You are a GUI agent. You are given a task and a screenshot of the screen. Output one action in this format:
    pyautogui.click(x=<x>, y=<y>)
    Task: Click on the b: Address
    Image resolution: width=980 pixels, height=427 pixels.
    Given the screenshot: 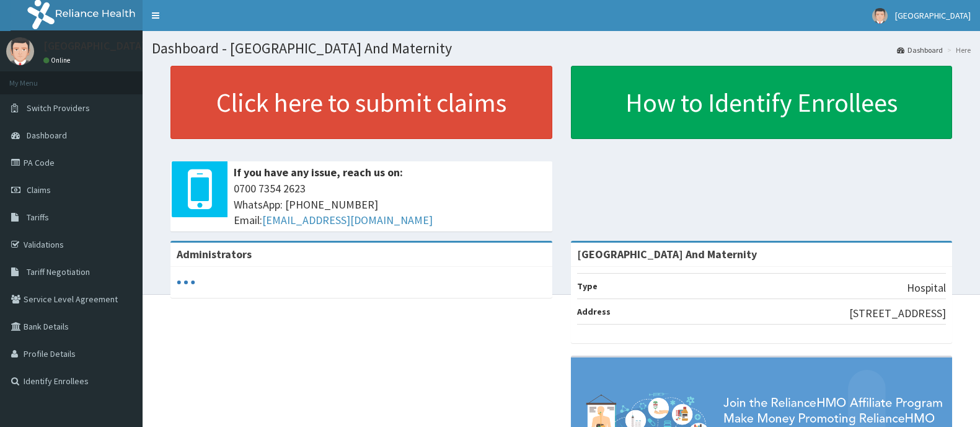 What is the action you would take?
    pyautogui.click(x=594, y=312)
    